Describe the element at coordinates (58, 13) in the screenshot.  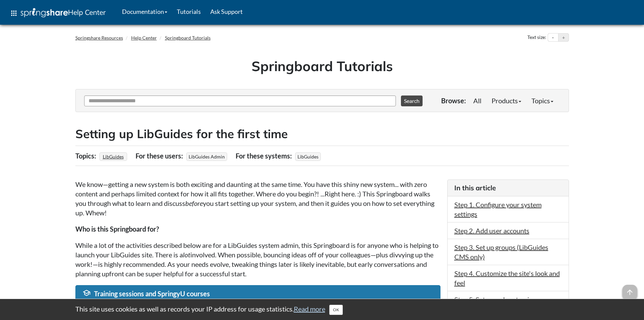
I see `a: apps Help Center` at that location.